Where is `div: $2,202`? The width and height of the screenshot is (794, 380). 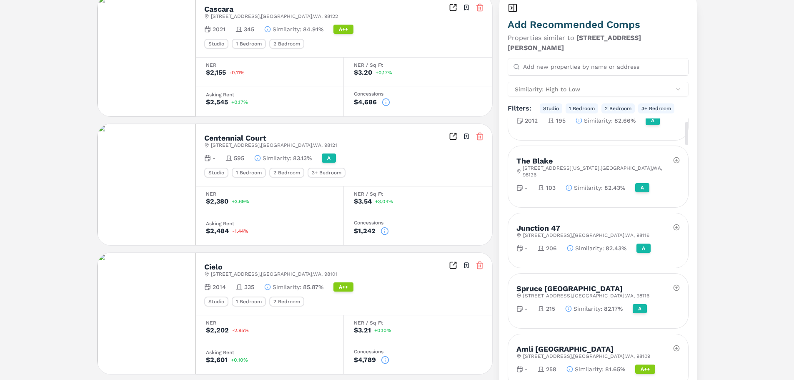
div: $2,202 is located at coordinates (217, 330).